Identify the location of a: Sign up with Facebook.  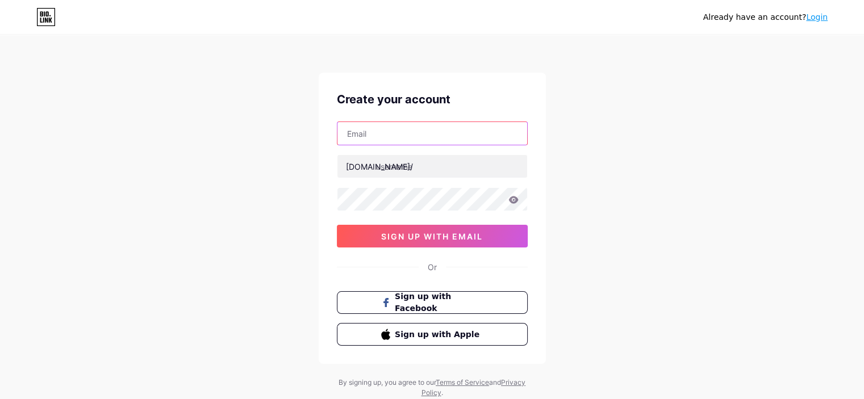
(432, 303).